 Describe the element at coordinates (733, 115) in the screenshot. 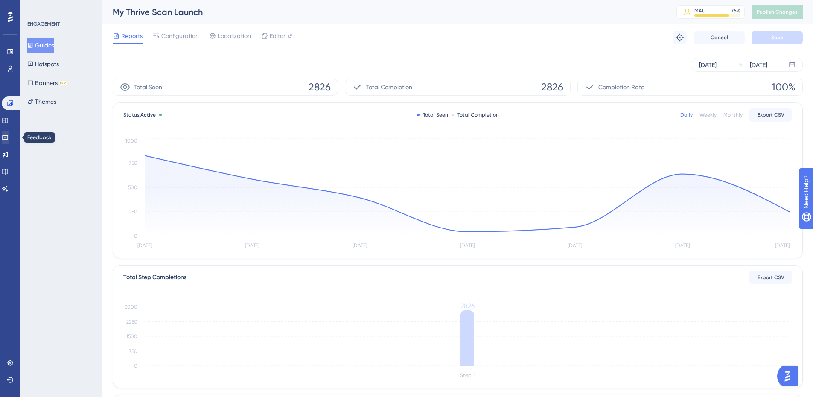

I see `div: Monthly` at that location.